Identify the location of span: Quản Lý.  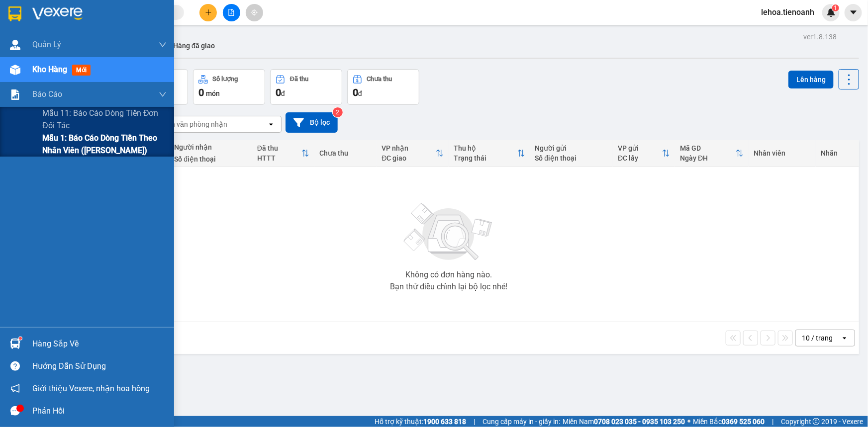
(47, 44).